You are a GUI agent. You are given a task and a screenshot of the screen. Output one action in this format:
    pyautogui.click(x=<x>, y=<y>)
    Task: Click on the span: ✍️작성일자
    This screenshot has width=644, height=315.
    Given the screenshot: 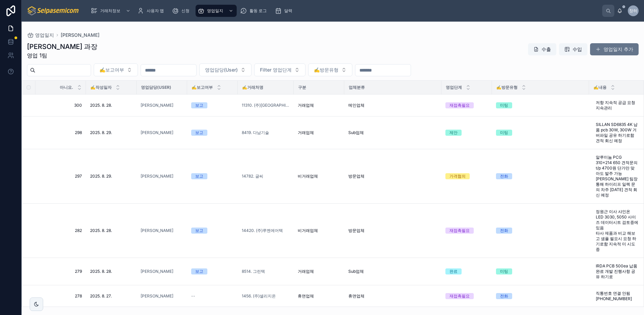 What is the action you would take?
    pyautogui.click(x=101, y=87)
    